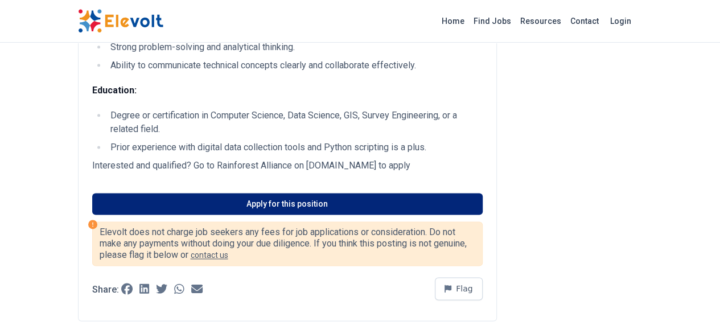 The image size is (720, 333). Describe the element at coordinates (288, 204) in the screenshot. I see `a: Apply for this position` at that location.